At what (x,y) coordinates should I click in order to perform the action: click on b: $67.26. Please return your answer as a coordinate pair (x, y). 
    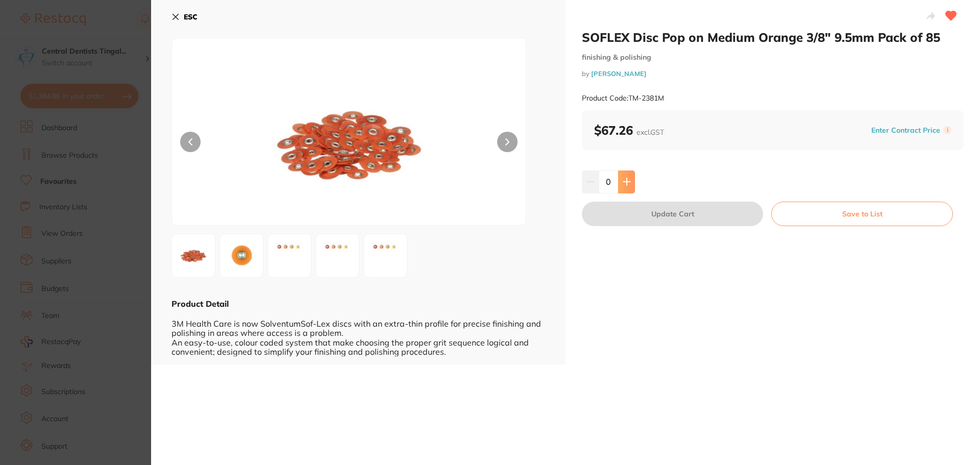
    Looking at the image, I should click on (629, 130).